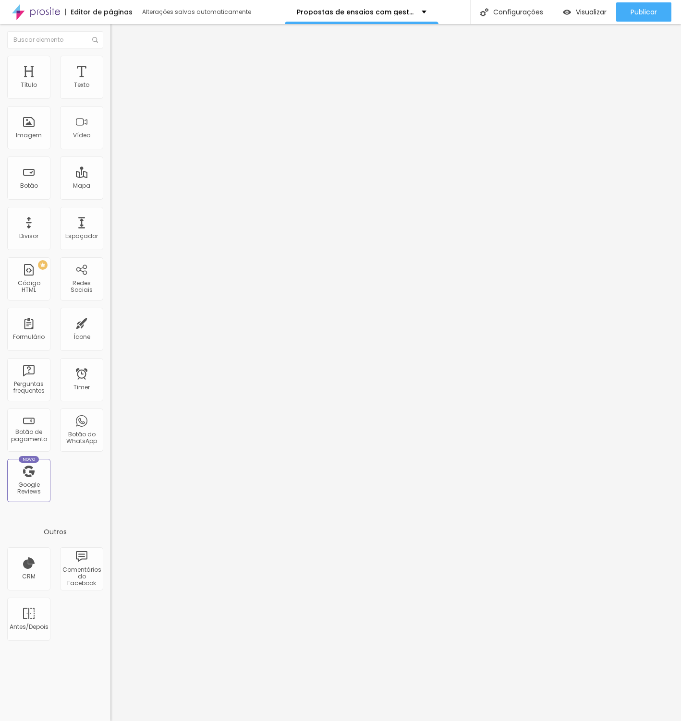 The height and width of the screenshot is (721, 681). What do you see at coordinates (55, 40) in the screenshot?
I see `input: Buscar elemento` at bounding box center [55, 40].